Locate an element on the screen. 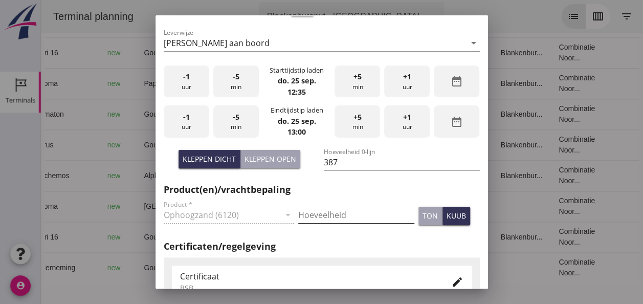  i: edit is located at coordinates (457, 282).